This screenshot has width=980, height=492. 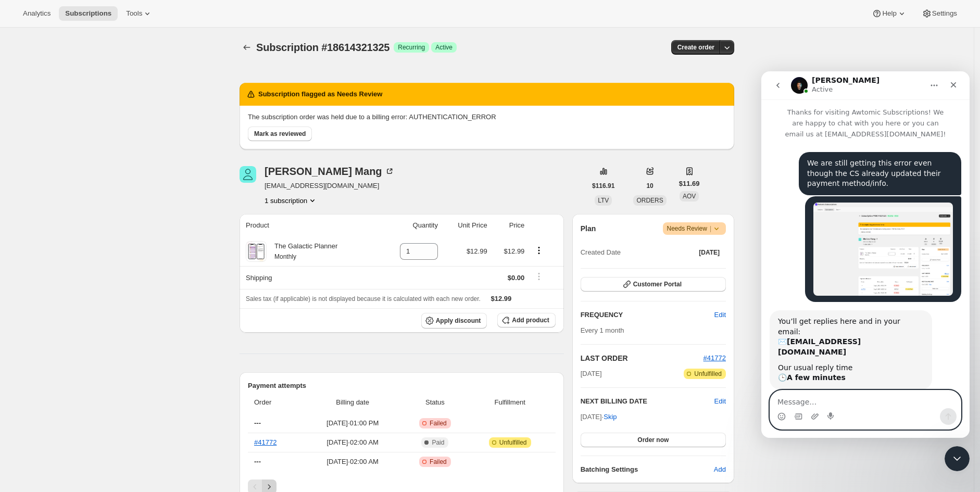 I want to click on span: Apply discount, so click(x=459, y=321).